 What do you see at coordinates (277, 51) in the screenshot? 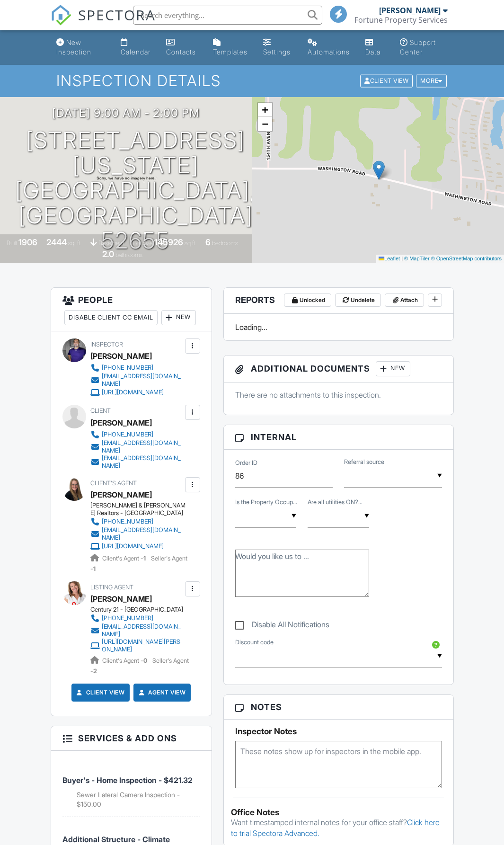
I see `div: Settings` at bounding box center [277, 51].